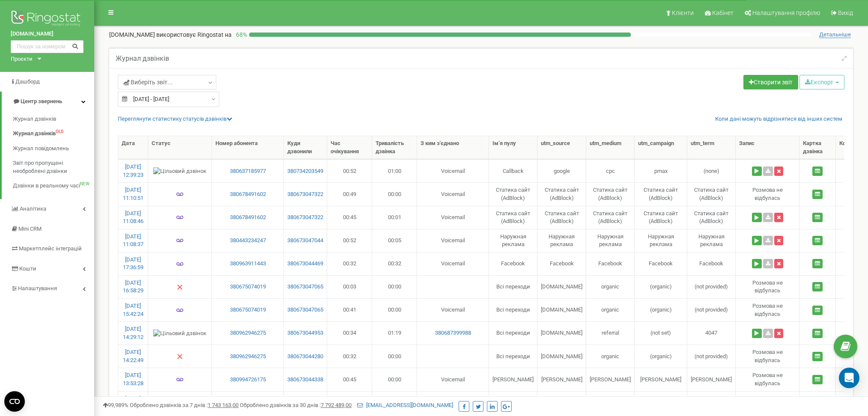 This screenshot has width=868, height=416. What do you see at coordinates (711, 310) in the screenshot?
I see `td: (not provided)` at bounding box center [711, 310].